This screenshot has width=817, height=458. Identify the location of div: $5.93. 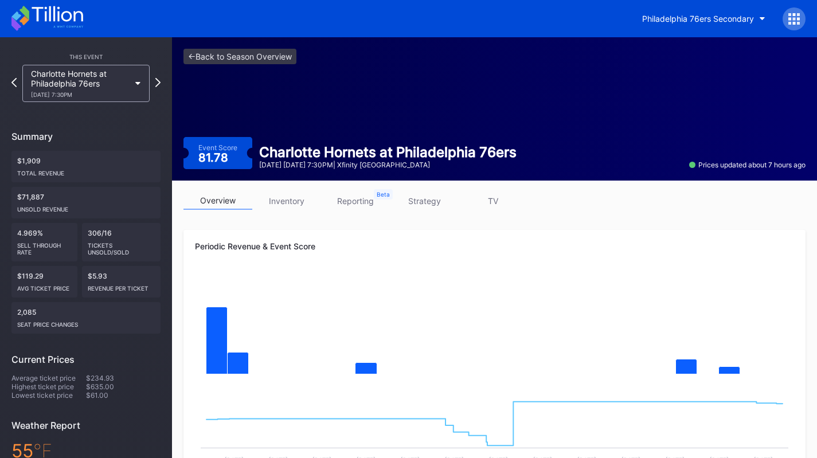
(122, 281).